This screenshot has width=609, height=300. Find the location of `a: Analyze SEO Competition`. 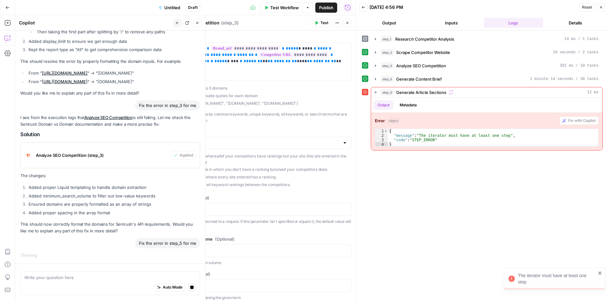

a: Analyze SEO Competition is located at coordinates (108, 117).